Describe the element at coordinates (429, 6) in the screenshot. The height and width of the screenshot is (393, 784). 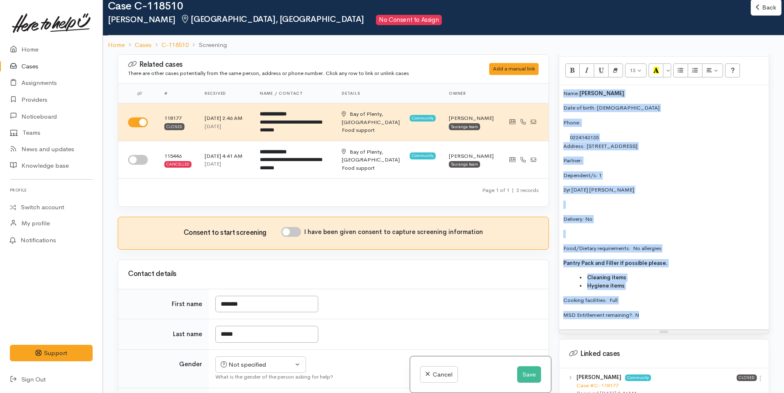
I see `h1: Case C-118510` at that location.